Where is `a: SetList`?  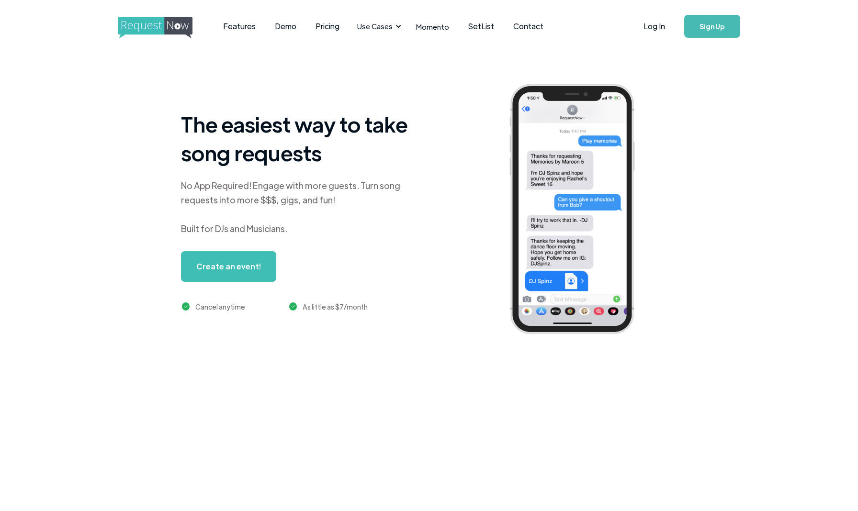 a: SetList is located at coordinates (481, 26).